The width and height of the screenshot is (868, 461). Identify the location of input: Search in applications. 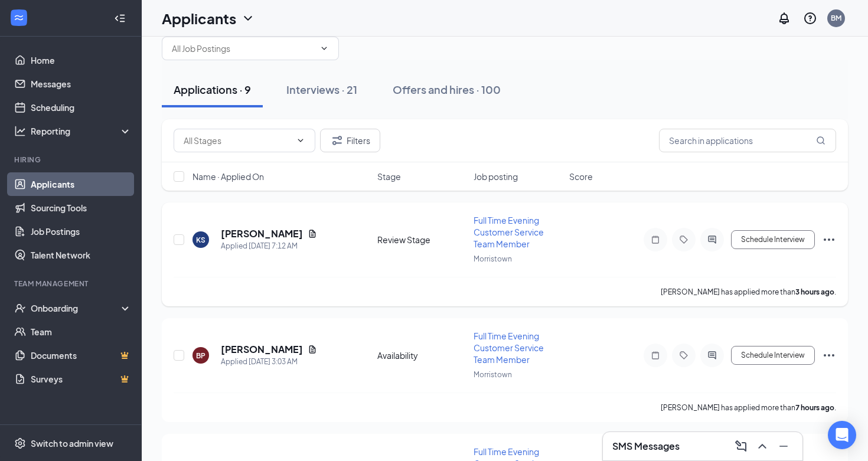
(747, 140).